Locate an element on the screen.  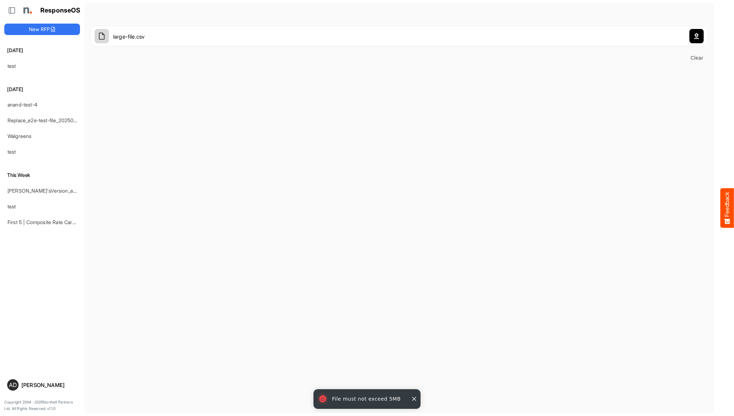
p: Copyright 2004 - 2025 Northell Partners Ltd. All Rights Reserved. v 1.1.0 is located at coordinates (42, 405).